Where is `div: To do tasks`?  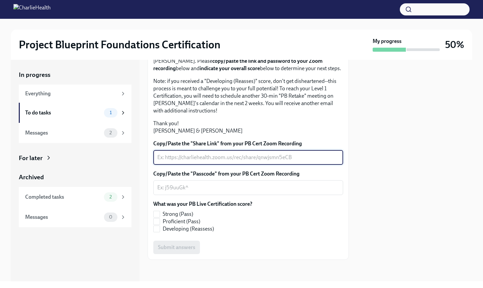
div: To do tasks is located at coordinates (63, 113).